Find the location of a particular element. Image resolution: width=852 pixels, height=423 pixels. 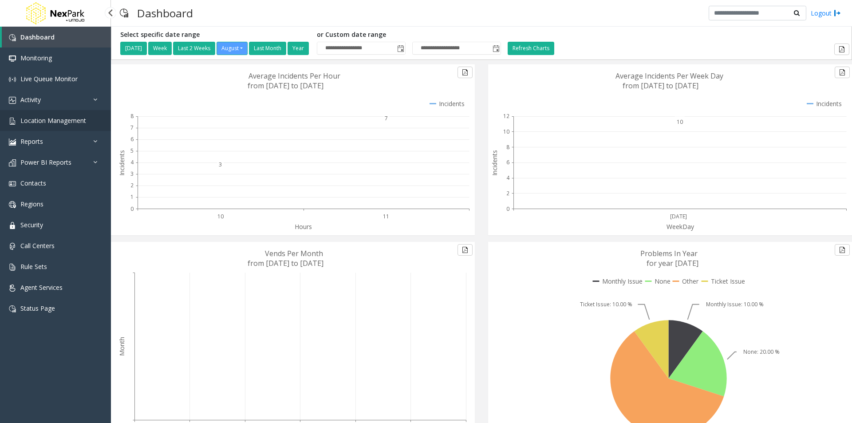

text: 5 is located at coordinates (132, 150).